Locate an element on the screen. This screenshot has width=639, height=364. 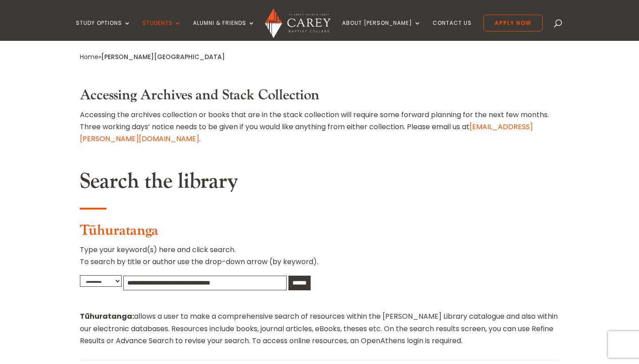
strong: Tūhuratanga: is located at coordinates (107, 316).